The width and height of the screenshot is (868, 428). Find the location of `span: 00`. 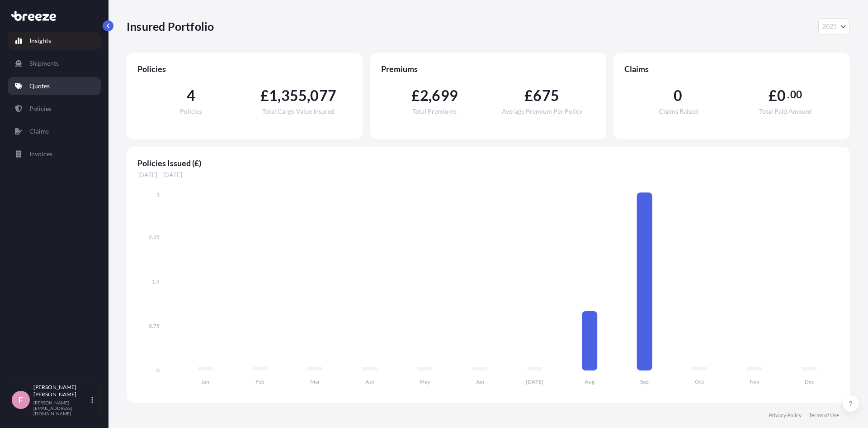

span: 00 is located at coordinates (796, 95).